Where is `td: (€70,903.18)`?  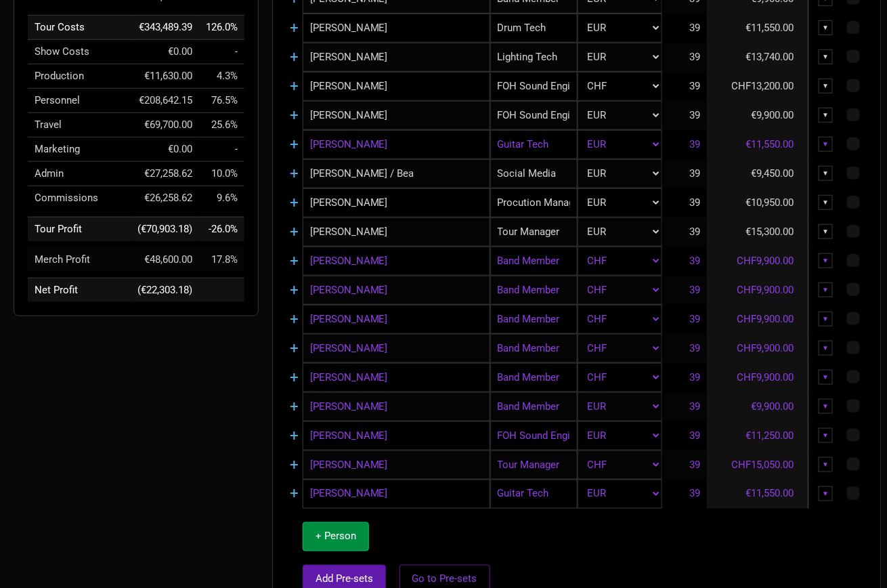
td: (€70,903.18) is located at coordinates (164, 229).